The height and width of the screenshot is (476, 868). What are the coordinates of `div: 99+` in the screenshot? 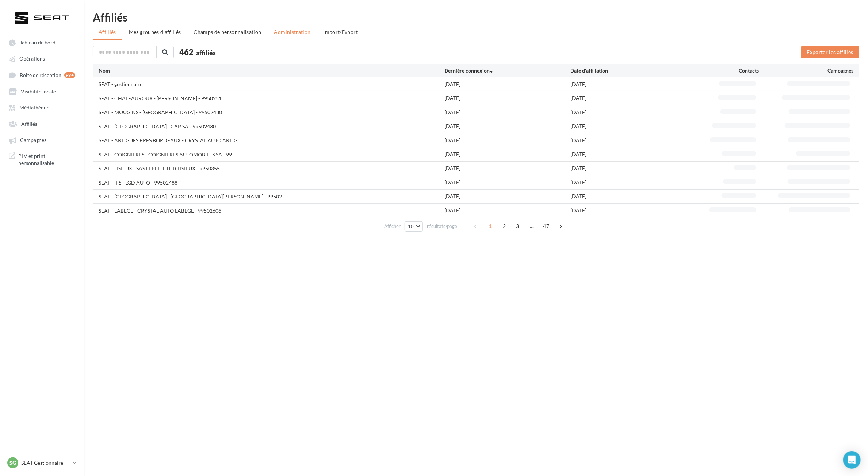 It's located at (70, 75).